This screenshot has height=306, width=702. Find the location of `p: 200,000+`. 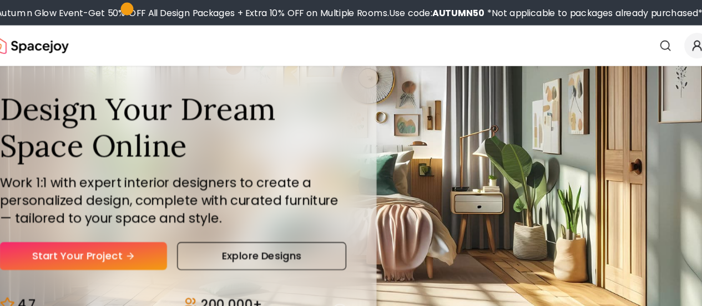

p: 200,000+ is located at coordinates (256, 267).